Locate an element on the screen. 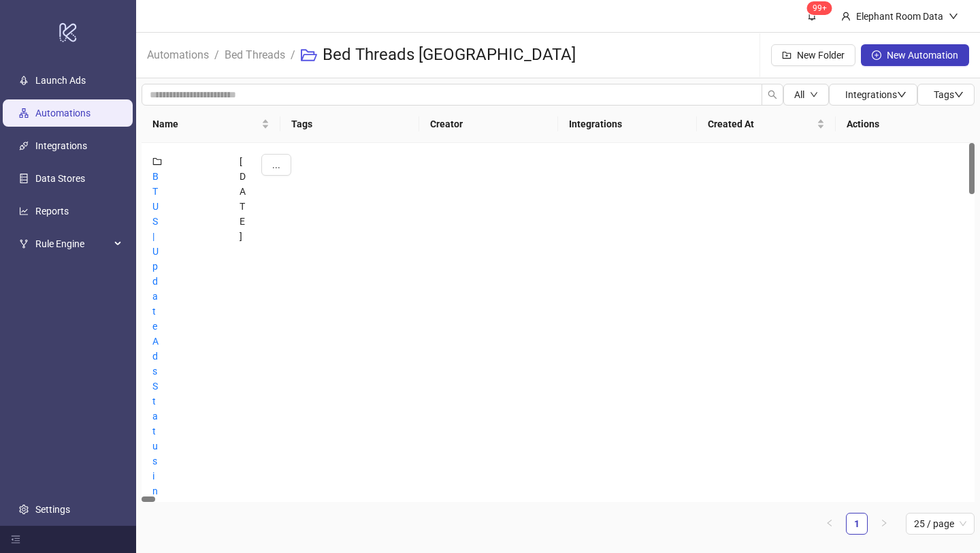 This screenshot has height=553, width=980. span: Tags is located at coordinates (949, 95).